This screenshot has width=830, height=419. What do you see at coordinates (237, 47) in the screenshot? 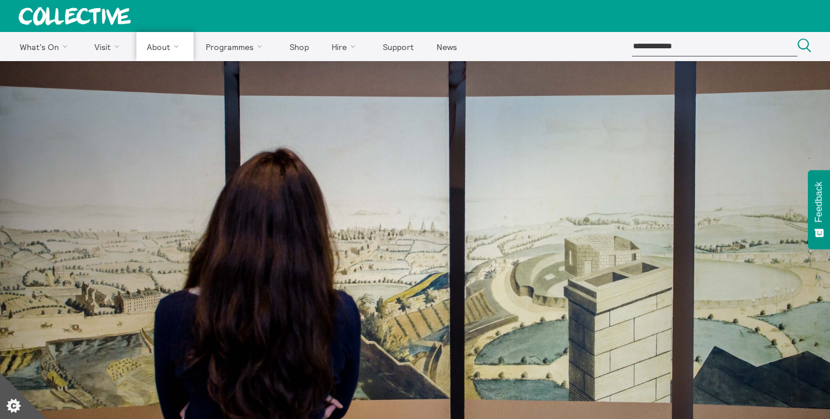
I see `a: Programmes` at bounding box center [237, 47].